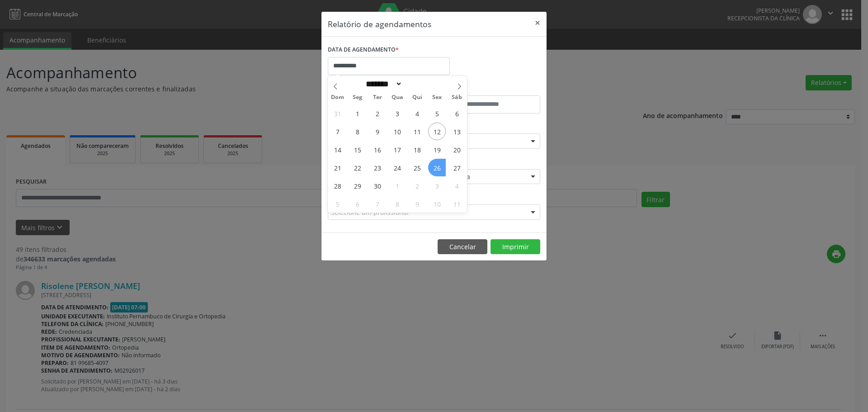 The image size is (868, 412). What do you see at coordinates (418, 97) in the screenshot?
I see `span: Qui` at bounding box center [418, 97].